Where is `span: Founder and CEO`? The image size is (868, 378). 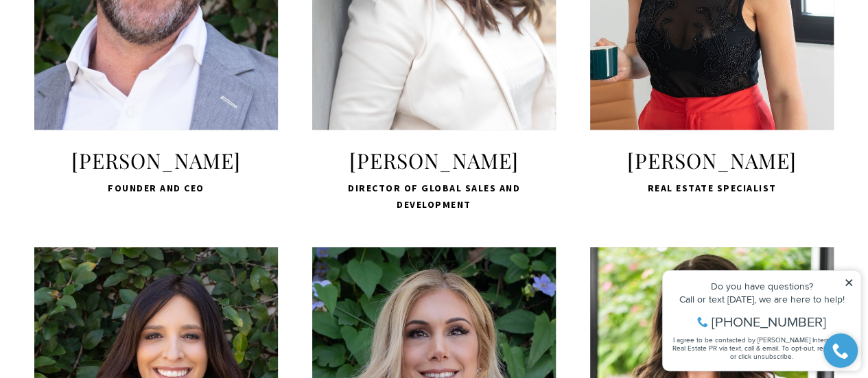 span: Founder and CEO is located at coordinates (156, 188).